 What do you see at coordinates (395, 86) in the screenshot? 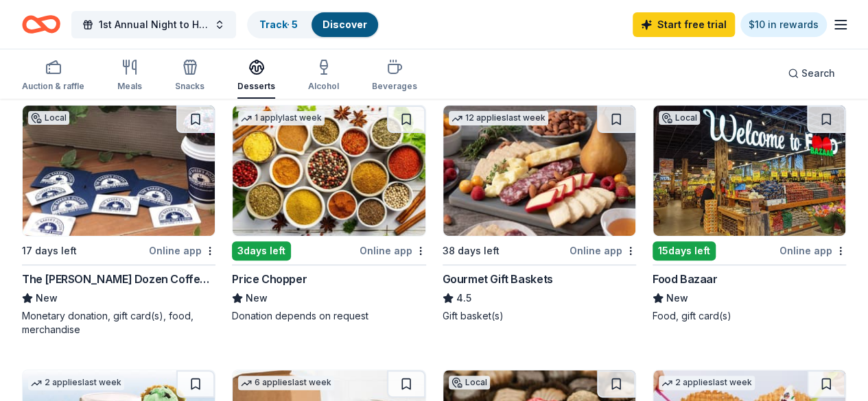
I see `div: Beverages` at bounding box center [395, 86].